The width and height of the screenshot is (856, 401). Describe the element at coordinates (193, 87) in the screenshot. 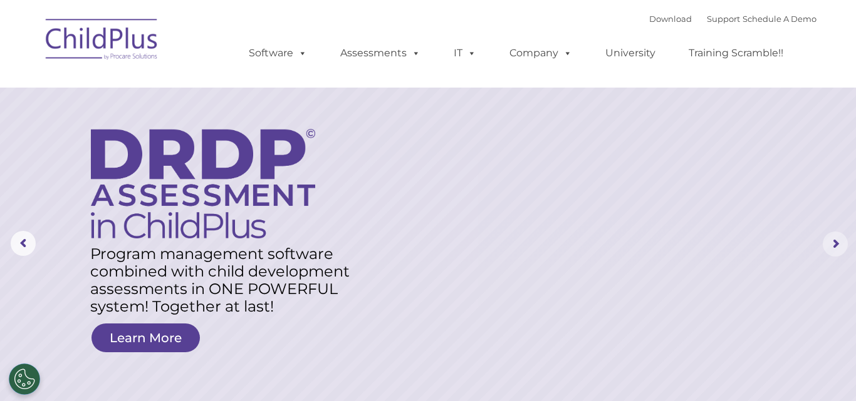

I see `span: Last name` at that location.